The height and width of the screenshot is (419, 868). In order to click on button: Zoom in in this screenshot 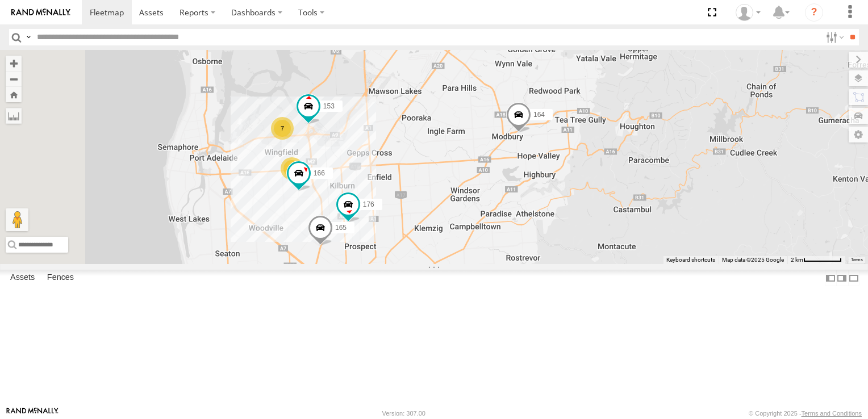, I will do `click(13, 63)`.